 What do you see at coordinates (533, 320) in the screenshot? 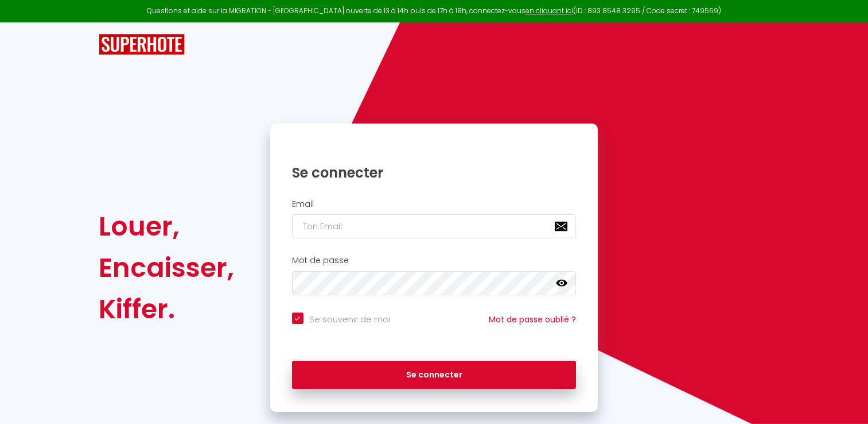
I see `a: Mot de passe oublié ?` at bounding box center [533, 320].